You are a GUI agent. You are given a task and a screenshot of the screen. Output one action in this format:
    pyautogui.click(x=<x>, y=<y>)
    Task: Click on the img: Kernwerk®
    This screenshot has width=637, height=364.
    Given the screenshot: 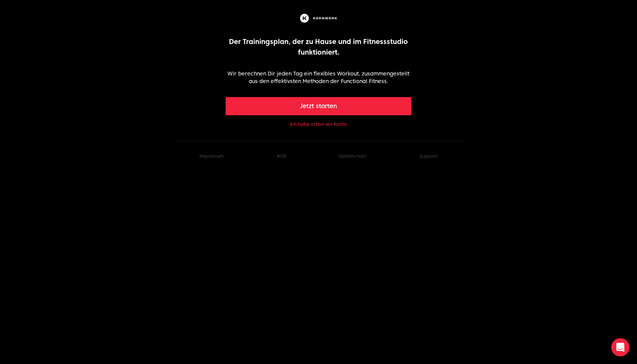 What is the action you would take?
    pyautogui.click(x=318, y=18)
    